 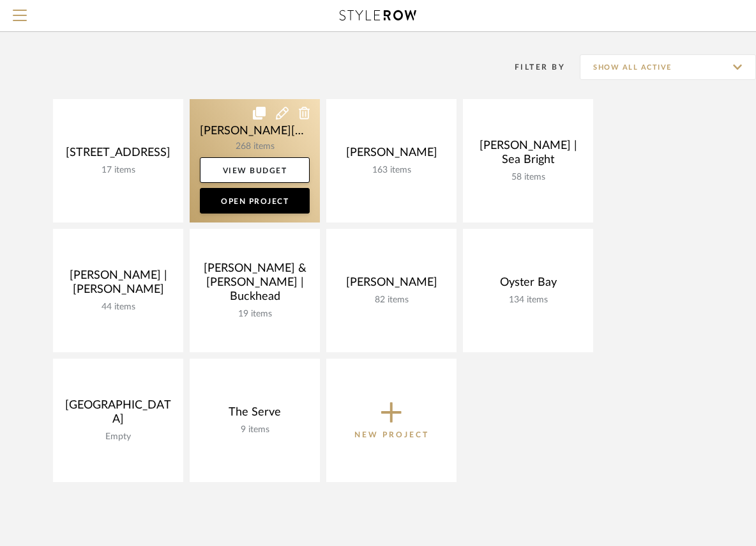 What do you see at coordinates (391, 420) in the screenshot?
I see `button: New Project` at bounding box center [391, 420].